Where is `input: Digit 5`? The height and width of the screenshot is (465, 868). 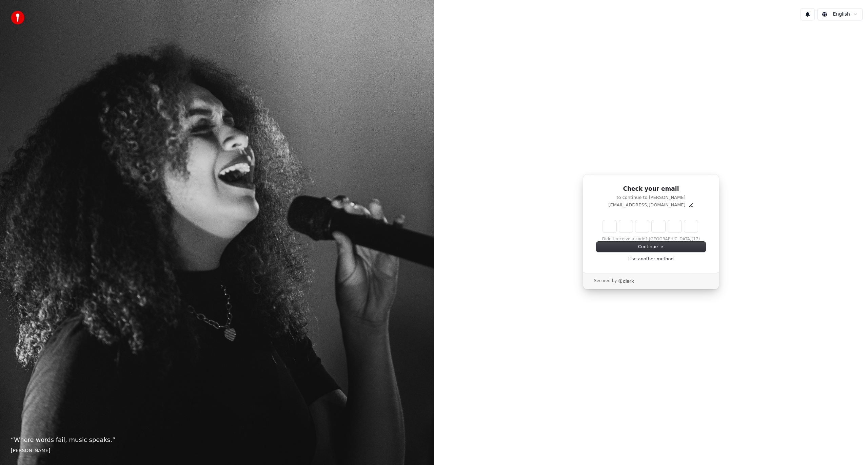 input: Digit 5 is located at coordinates (675, 226).